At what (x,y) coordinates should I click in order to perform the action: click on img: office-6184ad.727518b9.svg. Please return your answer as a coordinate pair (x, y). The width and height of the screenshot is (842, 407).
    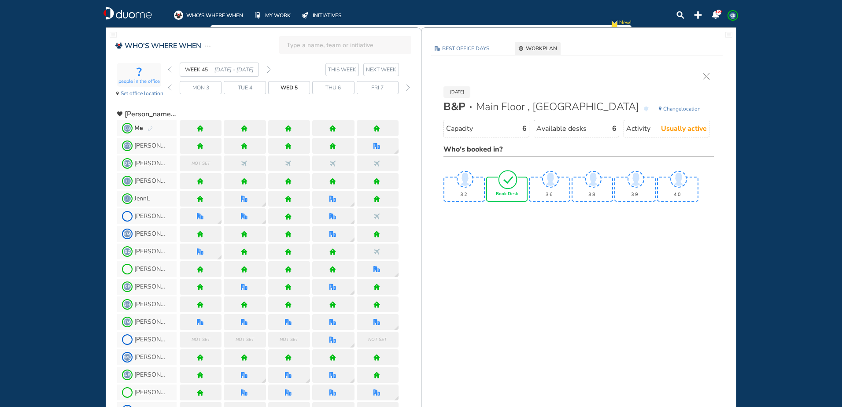
    Looking at the image, I should click on (437, 48).